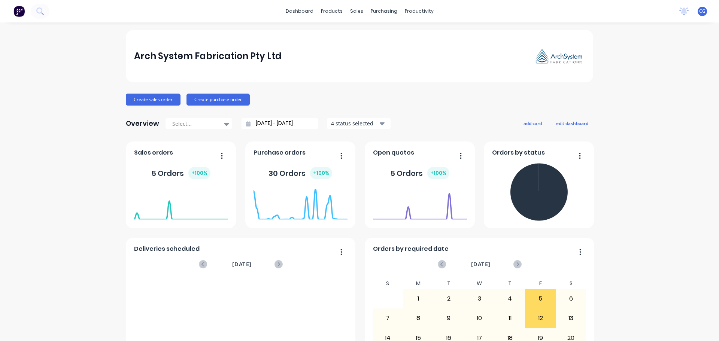  What do you see at coordinates (540, 318) in the screenshot?
I see `div: 12` at bounding box center [540, 318].